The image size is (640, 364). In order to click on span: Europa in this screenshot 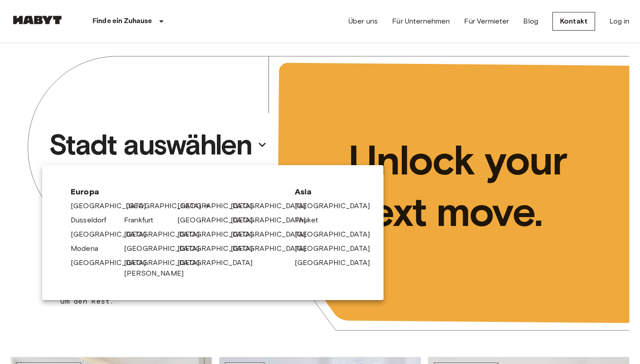, I will do `click(176, 191)`.